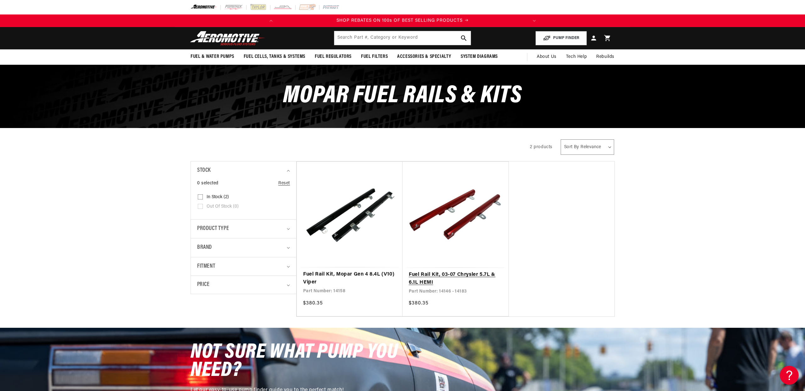  I want to click on span: Accessories & Specialty, so click(424, 57).